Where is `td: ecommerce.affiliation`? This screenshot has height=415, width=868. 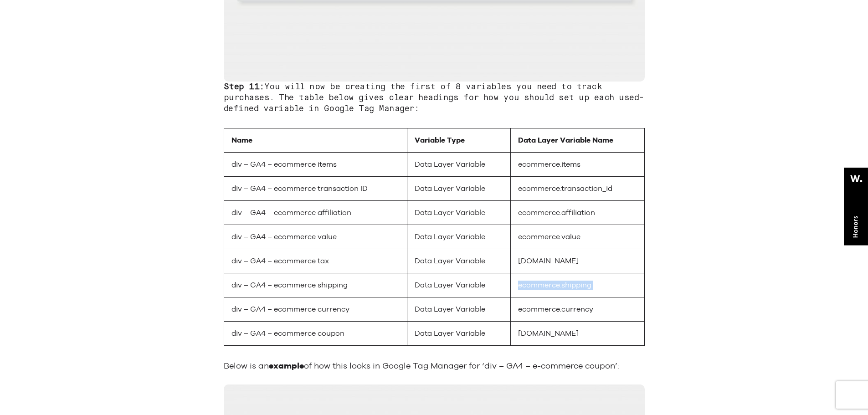
td: ecommerce.affiliation is located at coordinates (578, 213).